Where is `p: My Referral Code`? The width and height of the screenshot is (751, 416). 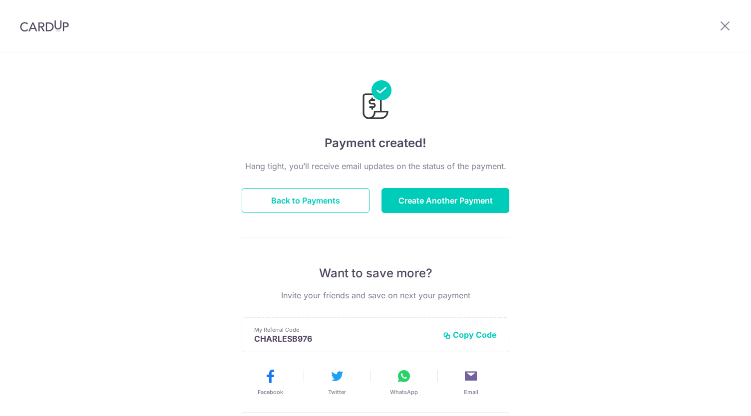 p: My Referral Code is located at coordinates (345, 330).